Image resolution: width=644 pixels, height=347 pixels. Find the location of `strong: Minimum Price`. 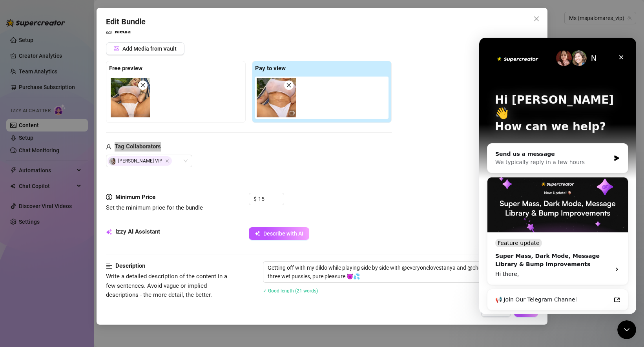

strong: Minimum Price is located at coordinates (136, 197).